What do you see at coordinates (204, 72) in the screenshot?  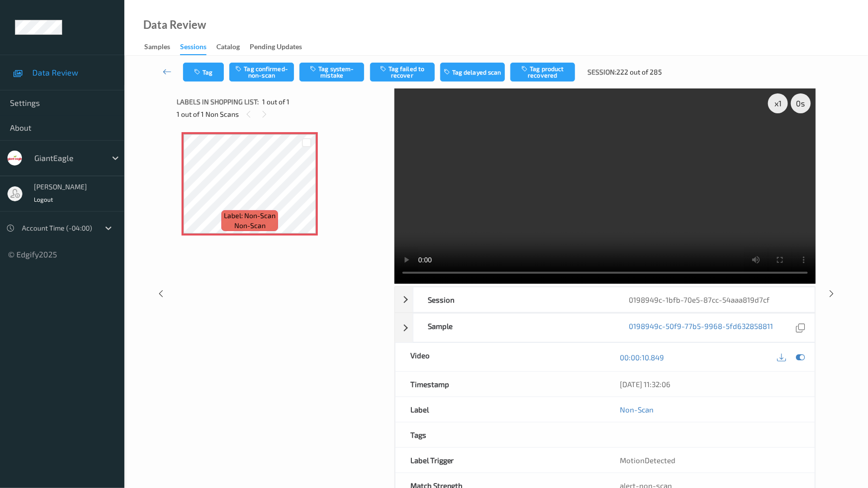 I see `button: Tag` at bounding box center [204, 72].